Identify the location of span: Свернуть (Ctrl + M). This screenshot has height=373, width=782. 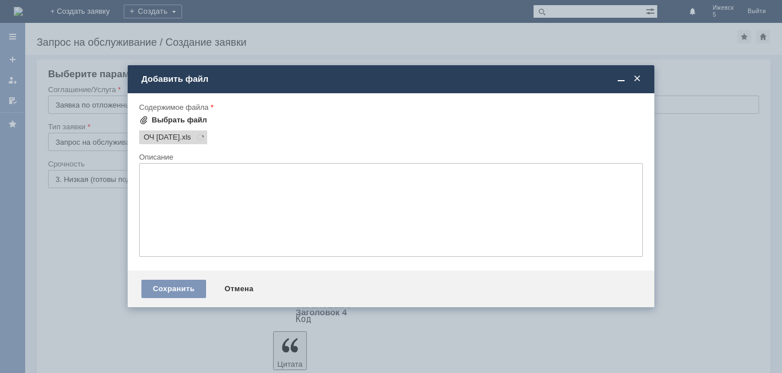
(621, 79).